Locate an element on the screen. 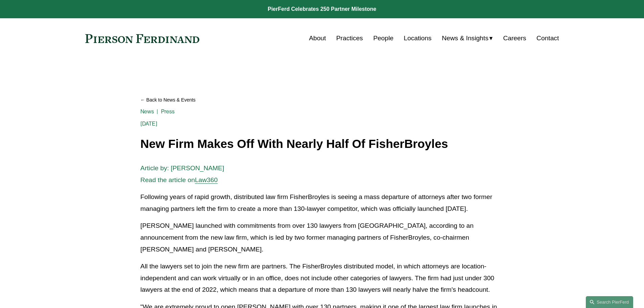  span: News & Insights is located at coordinates (466, 39).